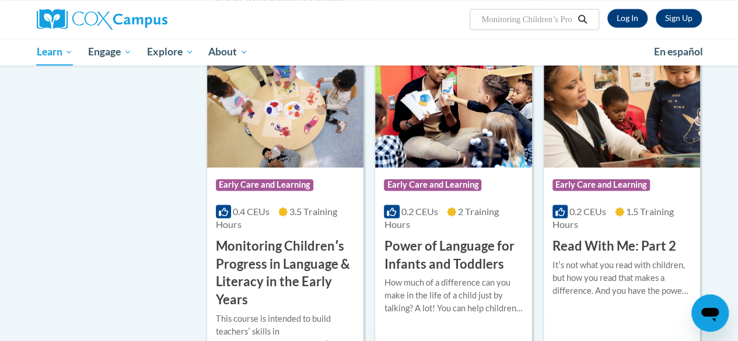 The height and width of the screenshot is (341, 738). What do you see at coordinates (170, 52) in the screenshot?
I see `a: Explore` at bounding box center [170, 52].